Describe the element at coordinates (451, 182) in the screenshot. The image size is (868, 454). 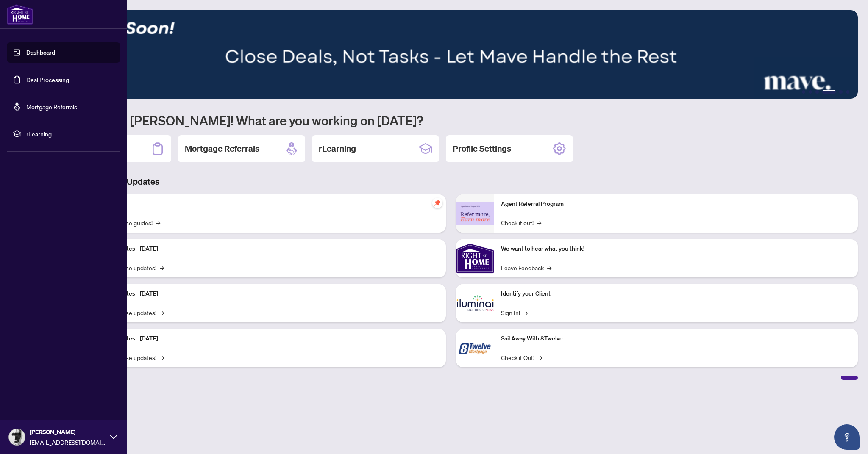
I see `h3: Brokerage & Industry Updates` at that location.